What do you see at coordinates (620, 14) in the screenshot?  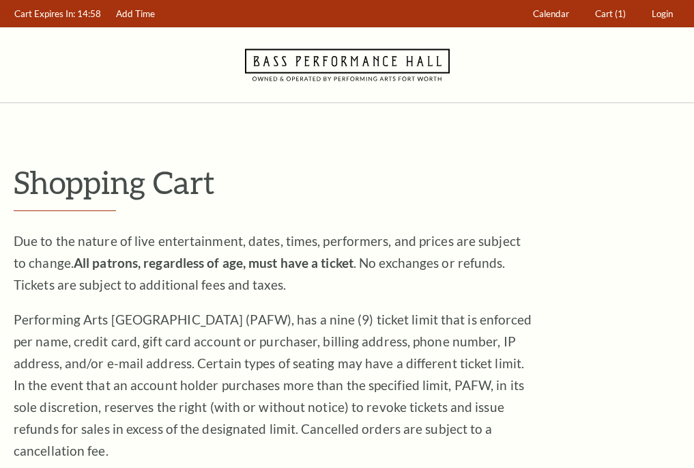 I see `span: (1)` at bounding box center [620, 14].